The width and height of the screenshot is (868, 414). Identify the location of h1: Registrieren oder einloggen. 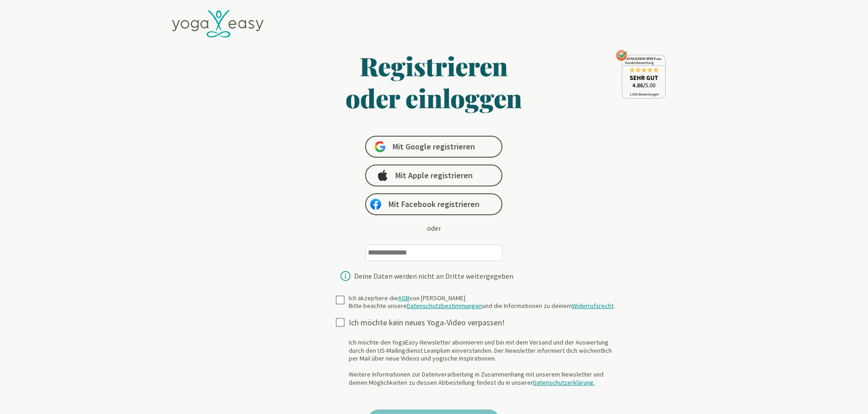
(434, 81).